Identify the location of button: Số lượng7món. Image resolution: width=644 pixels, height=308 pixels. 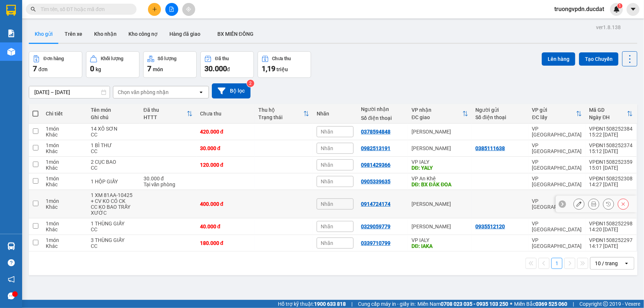
(170, 64).